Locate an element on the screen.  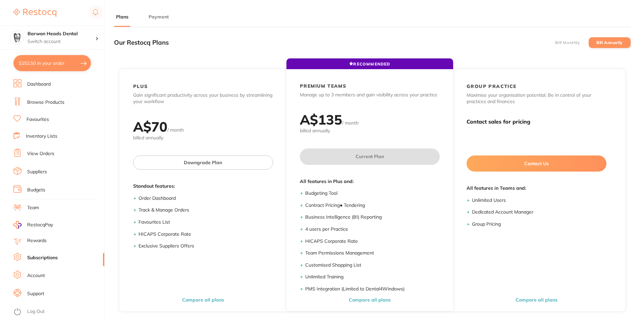
li: Customised Shopping List is located at coordinates (372, 265).